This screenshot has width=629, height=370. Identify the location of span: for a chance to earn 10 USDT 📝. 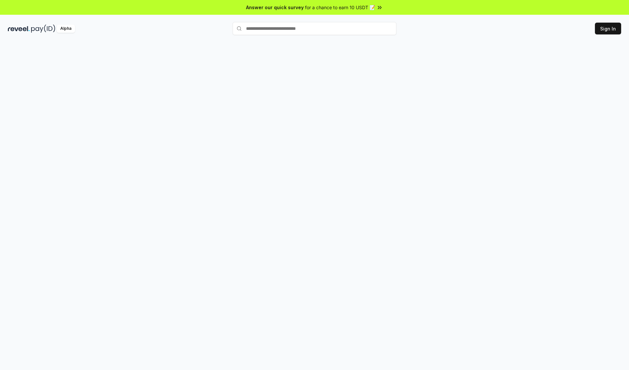
(340, 7).